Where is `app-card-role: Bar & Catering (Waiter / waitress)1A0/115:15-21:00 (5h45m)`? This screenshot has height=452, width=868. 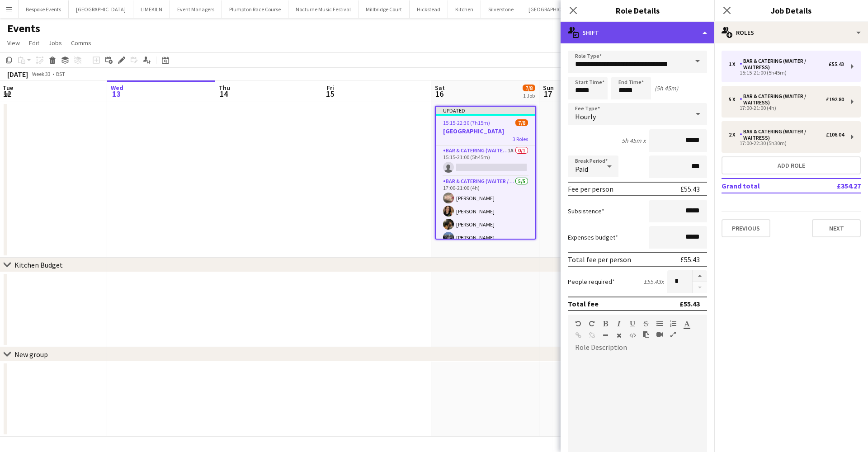
app-card-role: Bar & Catering (Waiter / waitress)1A0/115:15-21:00 (5h45m) is located at coordinates (486, 161).